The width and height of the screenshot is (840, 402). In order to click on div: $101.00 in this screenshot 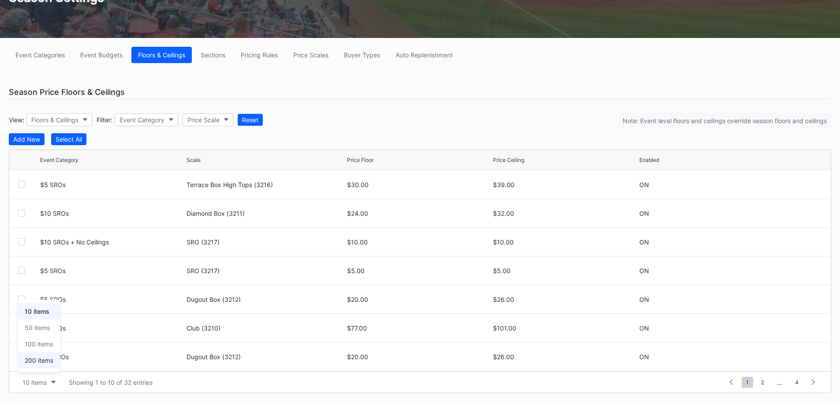, I will do `click(565, 328)`.